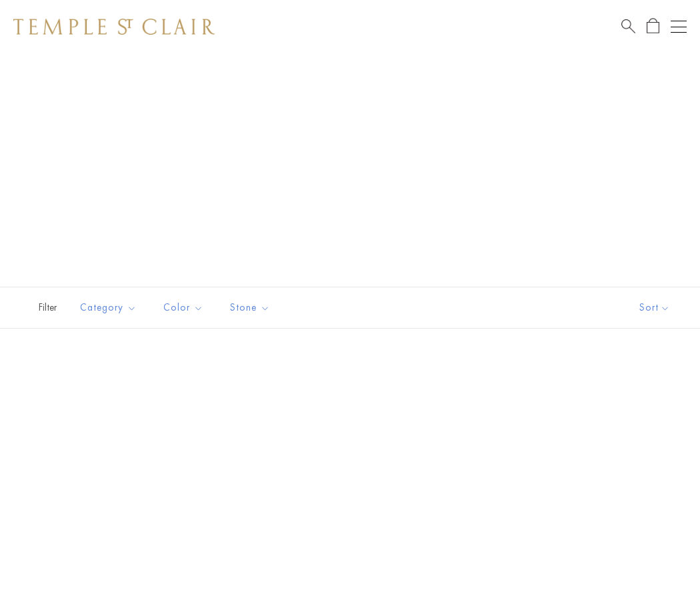  I want to click on img: Temple St. Clair, so click(114, 27).